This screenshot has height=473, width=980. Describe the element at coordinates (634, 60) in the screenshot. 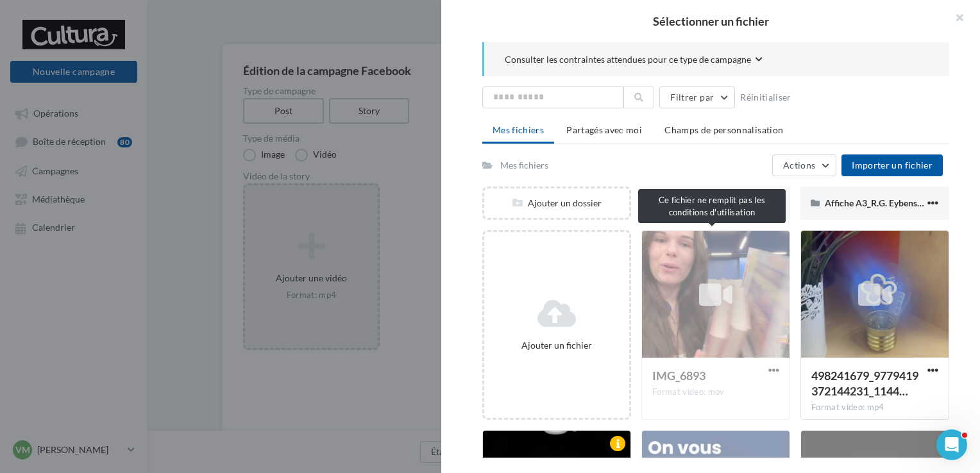

I see `button: Consulter les contraintes attendues pour ce type de campagne` at that location.